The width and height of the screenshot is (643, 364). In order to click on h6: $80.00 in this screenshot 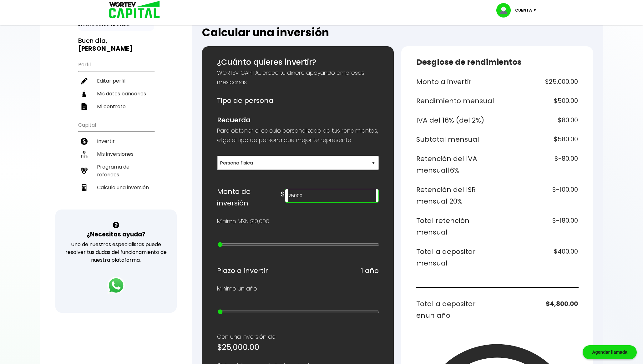, I will do `click(539, 120)`.